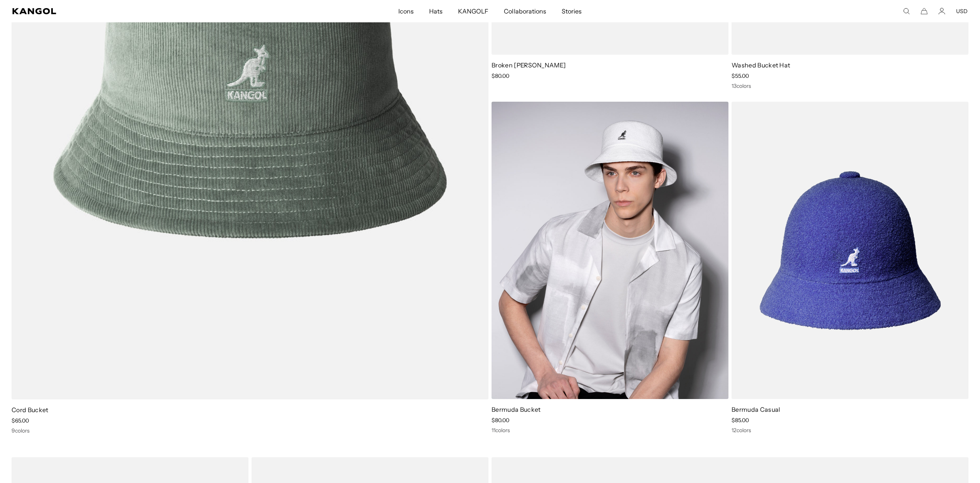  What do you see at coordinates (850, 430) in the screenshot?
I see `div: 12 colors` at bounding box center [850, 430].